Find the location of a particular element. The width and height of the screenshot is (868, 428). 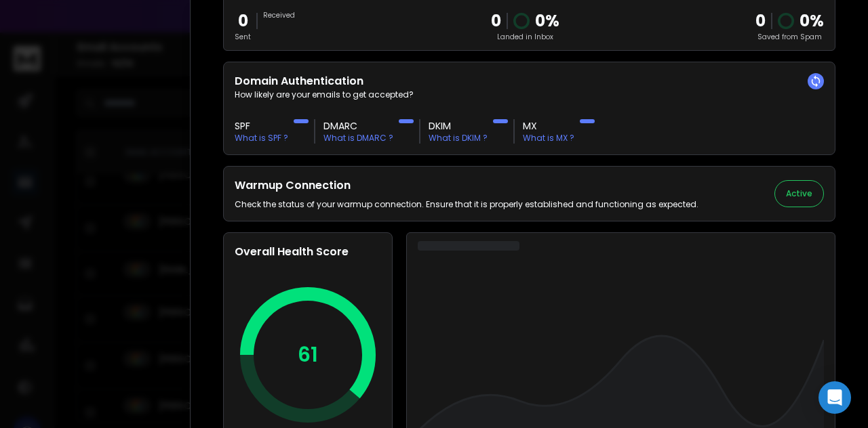

p: What is DKIM ? is located at coordinates (458, 138).